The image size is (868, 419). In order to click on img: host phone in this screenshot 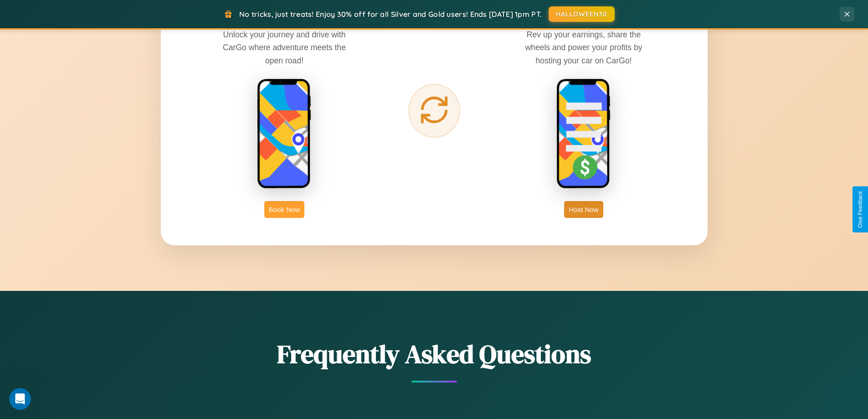, I will do `click(584, 134)`.